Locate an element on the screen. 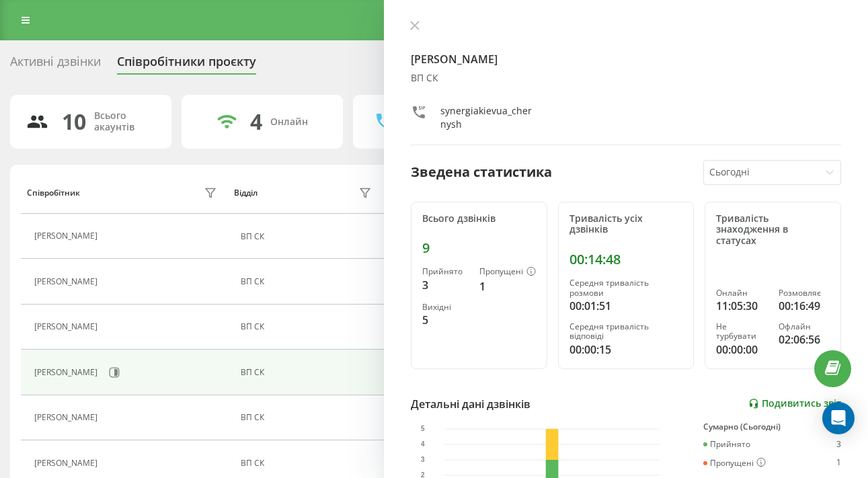 This screenshot has width=868, height=478. div: Сумарно (Сьогодні) is located at coordinates (773, 427).